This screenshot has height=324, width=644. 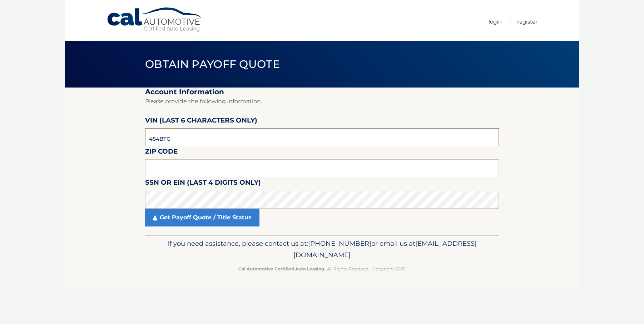 I want to click on a: Cal Automotive, so click(x=155, y=19).